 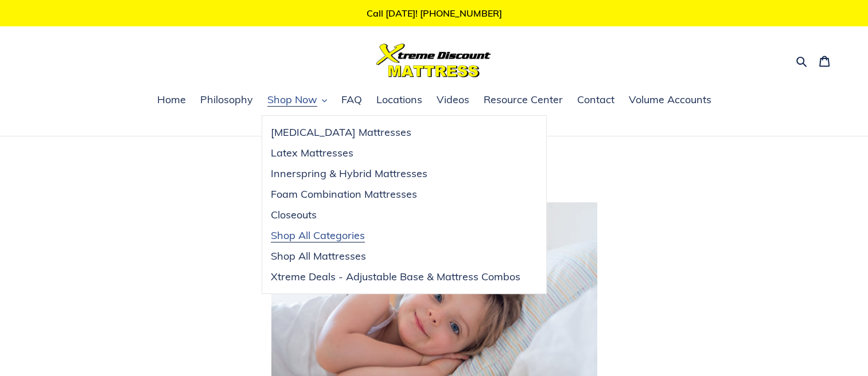 What do you see at coordinates (523, 100) in the screenshot?
I see `span: Resource Center` at bounding box center [523, 100].